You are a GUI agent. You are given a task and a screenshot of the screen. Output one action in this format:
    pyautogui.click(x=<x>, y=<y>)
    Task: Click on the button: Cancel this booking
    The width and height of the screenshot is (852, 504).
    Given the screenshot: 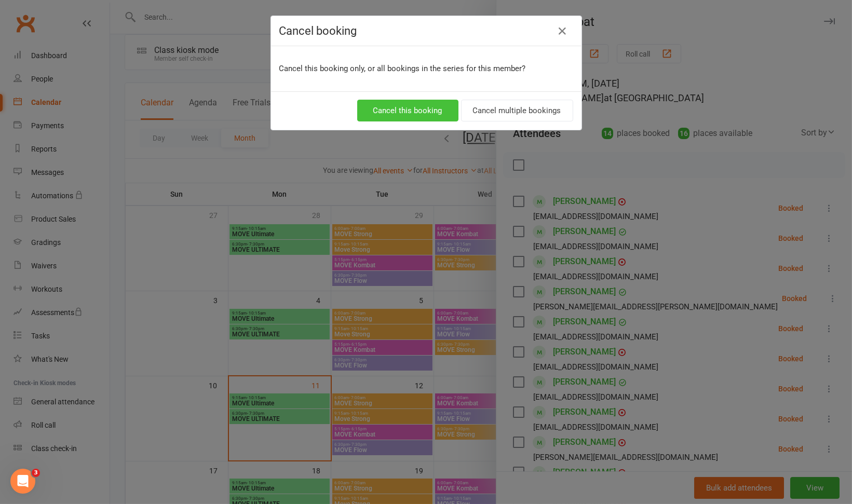 What is the action you would take?
    pyautogui.click(x=407, y=111)
    